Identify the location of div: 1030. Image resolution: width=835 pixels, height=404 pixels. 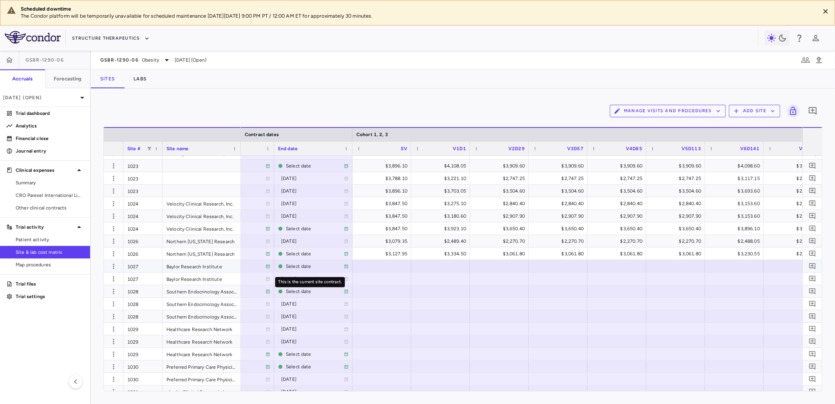
(143, 378).